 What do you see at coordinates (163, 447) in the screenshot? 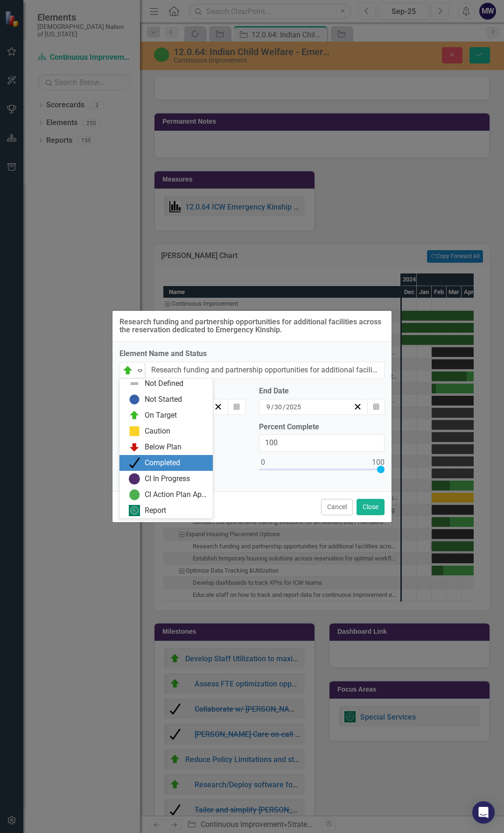
I see `div: Below Plan` at bounding box center [163, 447].